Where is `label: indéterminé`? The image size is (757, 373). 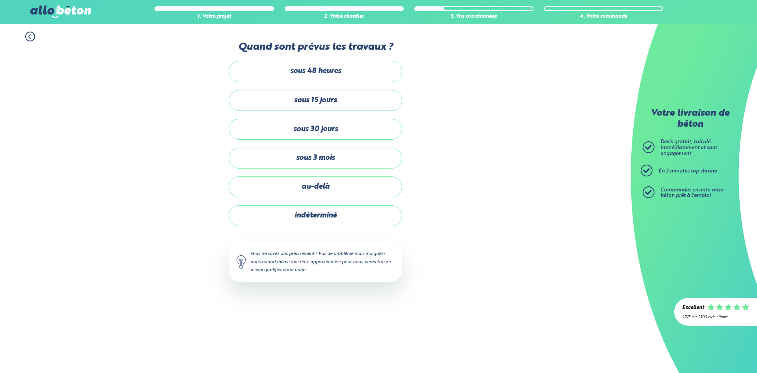
label: indéterminé is located at coordinates (316, 215).